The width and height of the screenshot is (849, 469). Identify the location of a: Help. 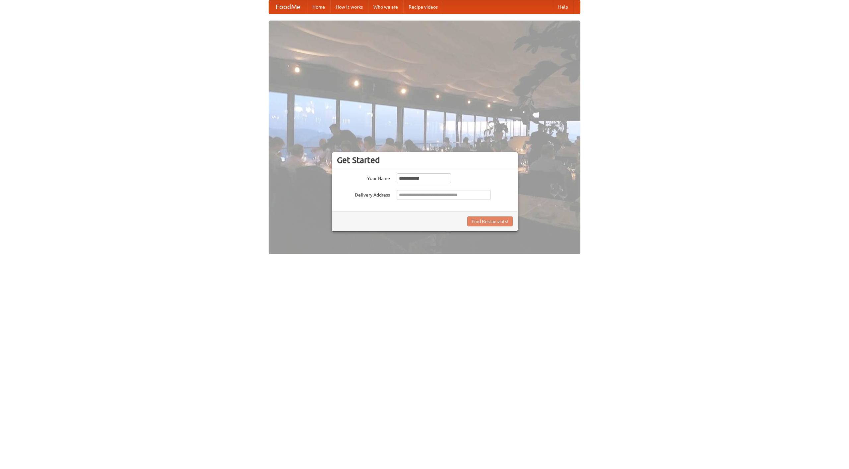
(563, 7).